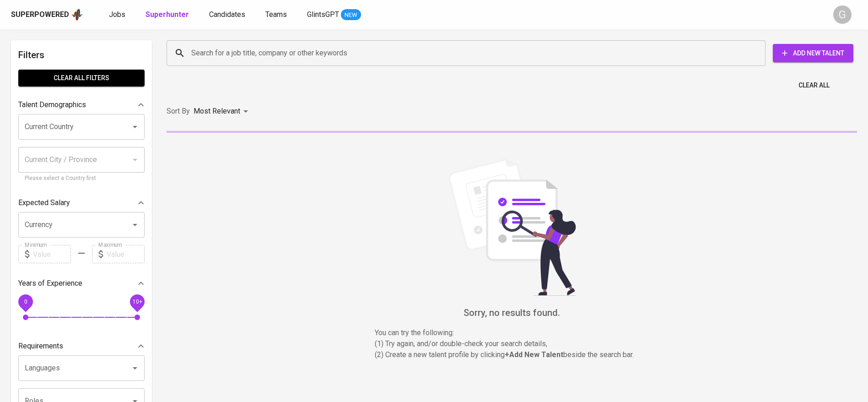 The width and height of the screenshot is (868, 402). I want to click on a: Superpoweredapp logo, so click(47, 14).